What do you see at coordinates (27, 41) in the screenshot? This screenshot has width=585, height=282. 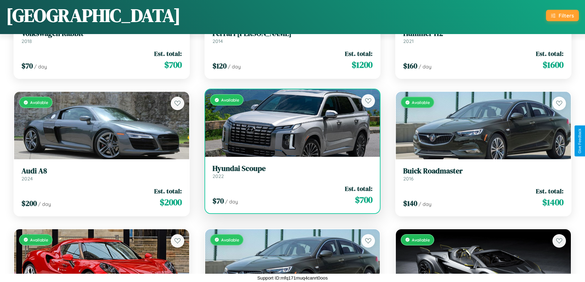 I see `span: 2018` at bounding box center [27, 41].